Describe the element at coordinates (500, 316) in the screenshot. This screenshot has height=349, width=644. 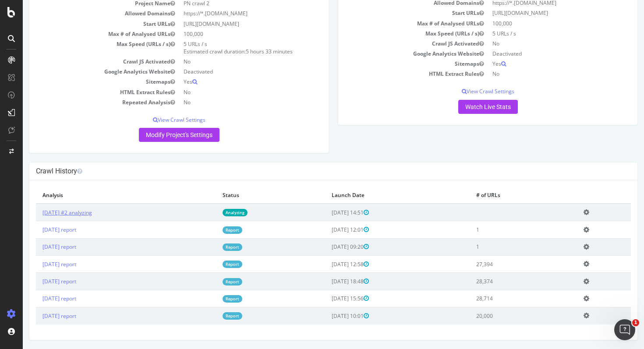
I see `td: 20,000` at that location.